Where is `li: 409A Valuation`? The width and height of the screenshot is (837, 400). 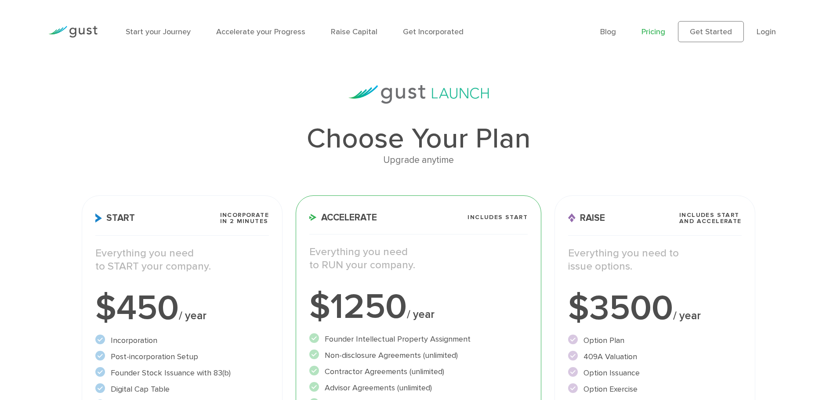
li: 409A Valuation is located at coordinates (655, 357).